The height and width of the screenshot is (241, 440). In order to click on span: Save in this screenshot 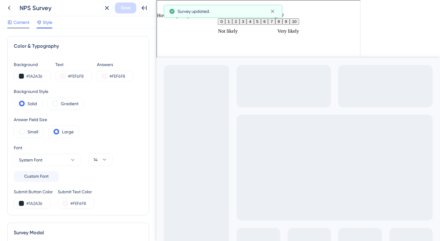, I will do `click(126, 8)`.